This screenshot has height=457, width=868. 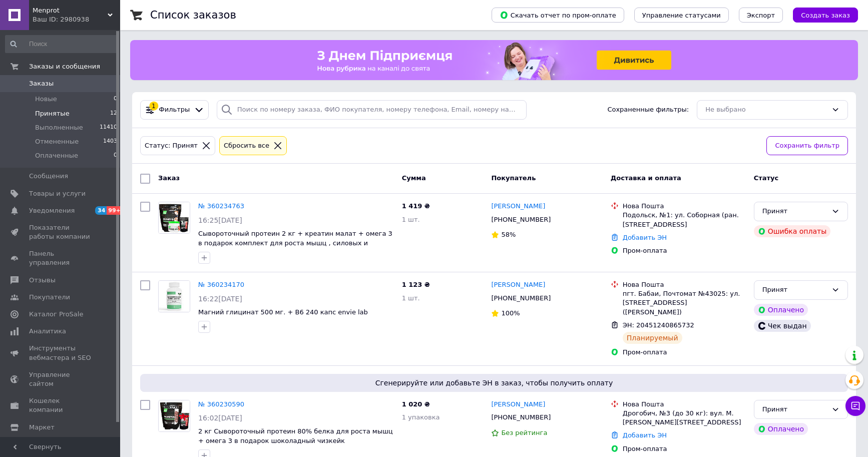 I want to click on h1: Список заказов, so click(x=193, y=15).